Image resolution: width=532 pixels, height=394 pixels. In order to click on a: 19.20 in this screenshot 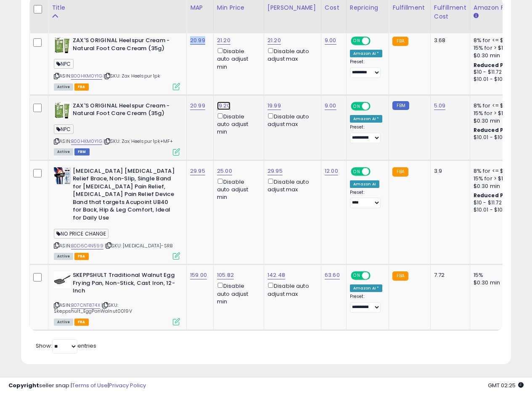, I will do `click(223, 105)`.